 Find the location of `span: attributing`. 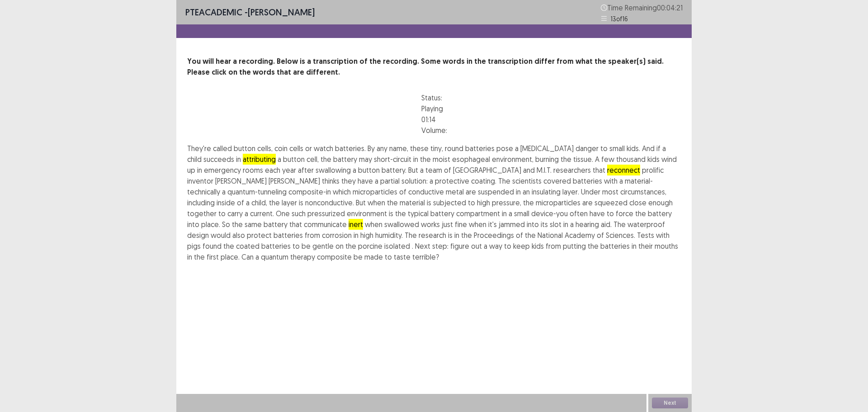

span: attributing is located at coordinates (259, 159).